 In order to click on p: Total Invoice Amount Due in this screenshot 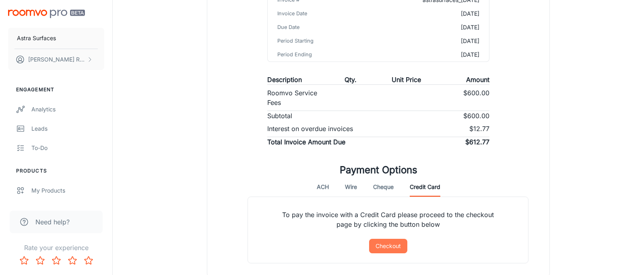, I will do `click(306, 142)`.